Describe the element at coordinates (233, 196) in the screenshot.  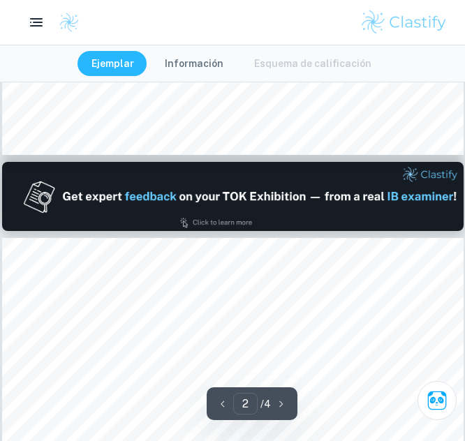
I see `a: Ad` at that location.